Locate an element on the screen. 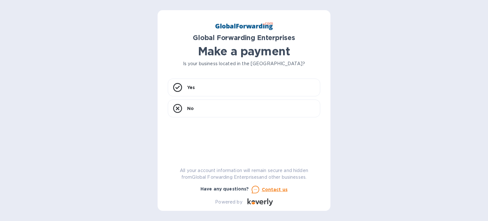  h1: Make a payment is located at coordinates (244, 51).